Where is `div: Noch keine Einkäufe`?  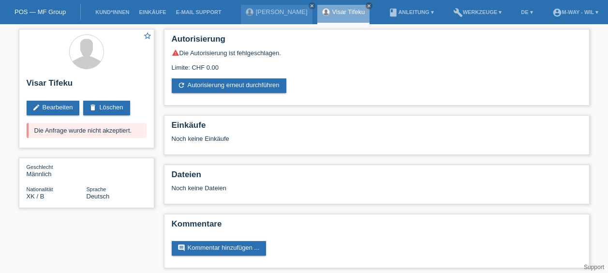 div: Noch keine Einkäufe is located at coordinates (377, 142).